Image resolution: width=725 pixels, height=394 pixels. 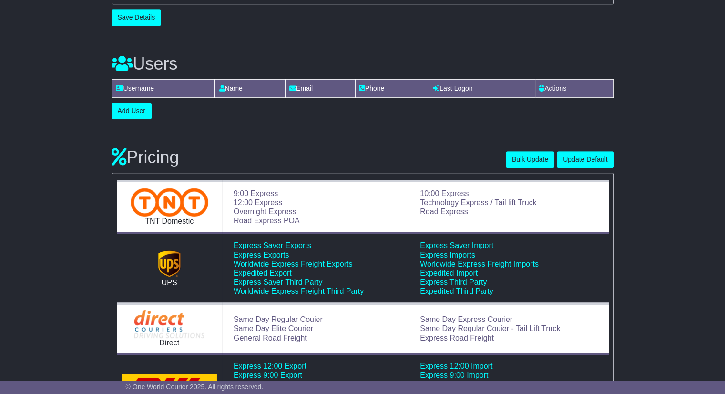 What do you see at coordinates (169, 263) in the screenshot?
I see `img: UPS` at bounding box center [169, 263].